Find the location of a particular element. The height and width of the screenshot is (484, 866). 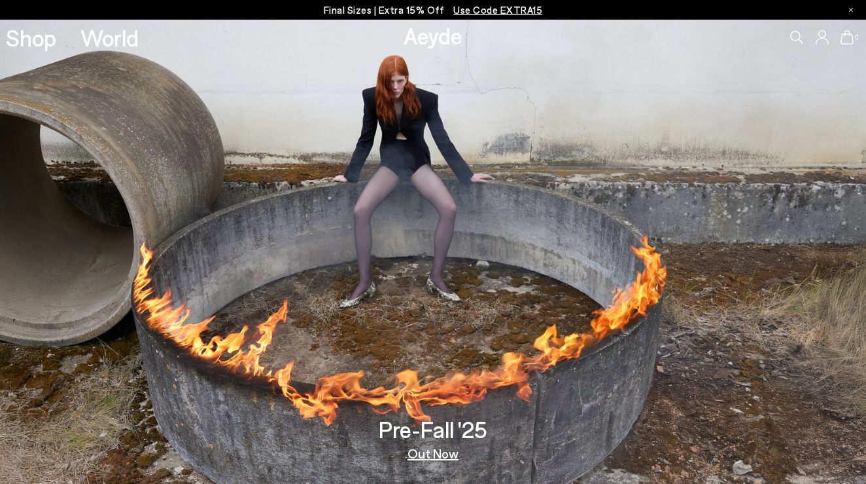

p: Final Sizes | Extra 15% Off is located at coordinates (433, 10).